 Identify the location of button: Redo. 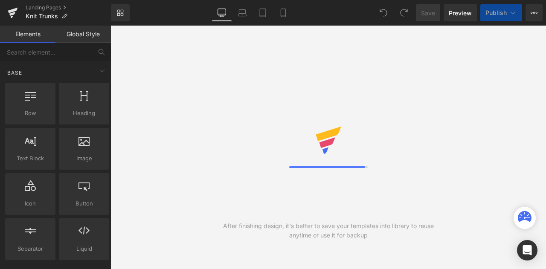
(404, 13).